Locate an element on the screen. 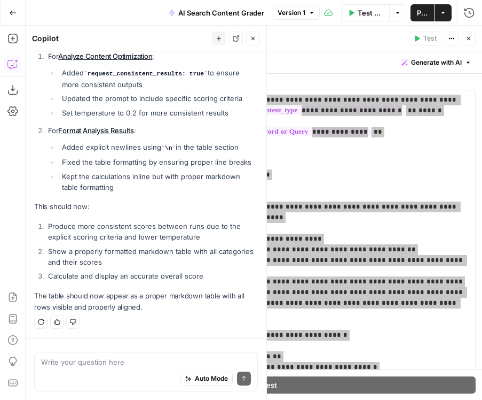 The width and height of the screenshot is (482, 400). li: Updated the prompt to include specific scoring criteria is located at coordinates (159, 98).